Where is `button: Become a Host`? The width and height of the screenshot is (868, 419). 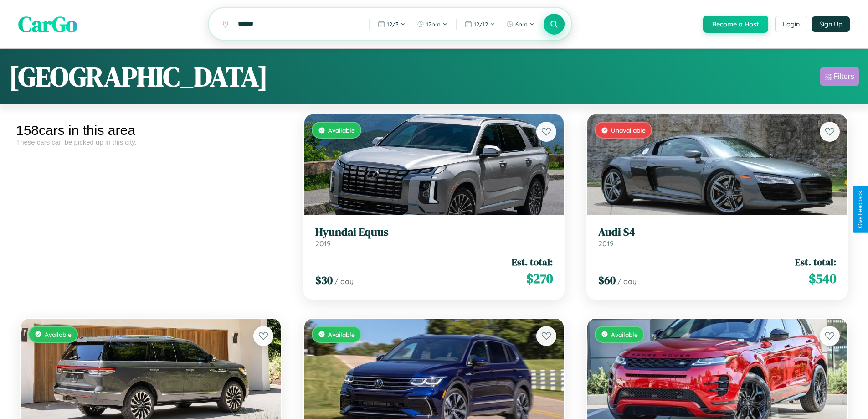
button: Become a Host is located at coordinates (735, 24).